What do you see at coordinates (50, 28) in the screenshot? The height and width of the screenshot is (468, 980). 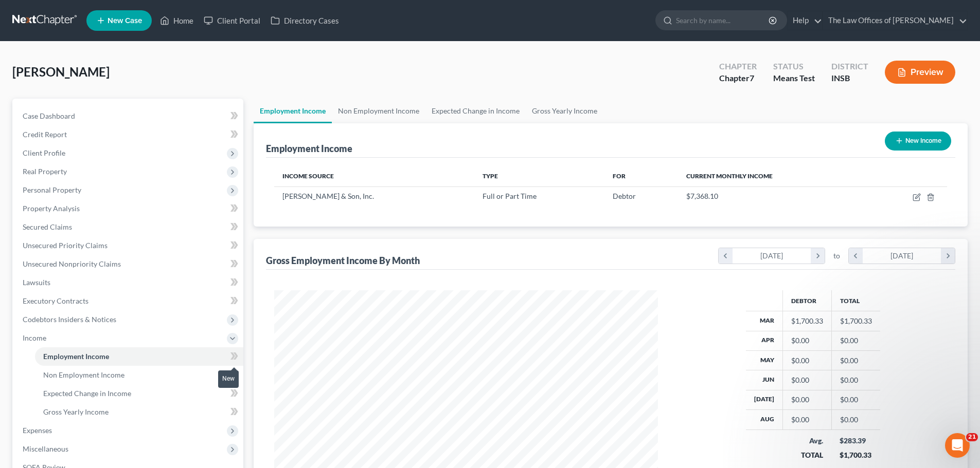 I see `img: logo` at bounding box center [50, 28].